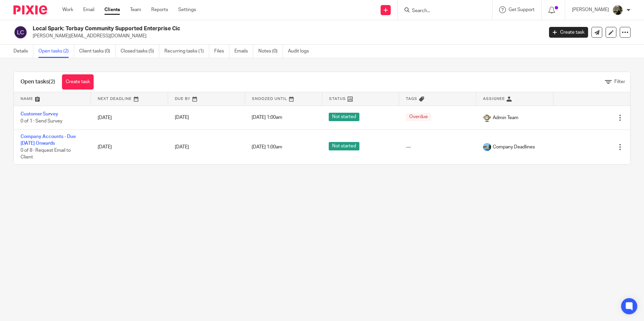 The width and height of the screenshot is (644, 321). Describe the element at coordinates (46, 154) in the screenshot. I see `span: 0 of 8 · Request Email to Client` at that location.